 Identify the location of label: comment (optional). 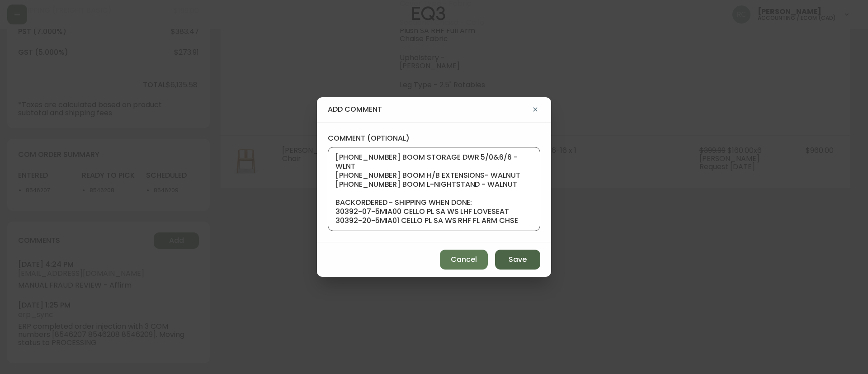
(434, 138).